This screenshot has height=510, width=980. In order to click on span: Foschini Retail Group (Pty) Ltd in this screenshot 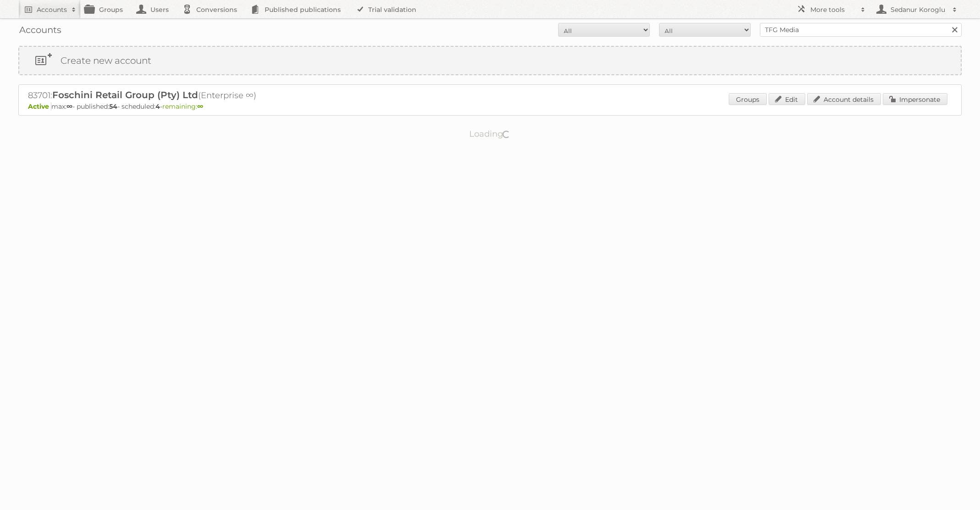, I will do `click(125, 95)`.